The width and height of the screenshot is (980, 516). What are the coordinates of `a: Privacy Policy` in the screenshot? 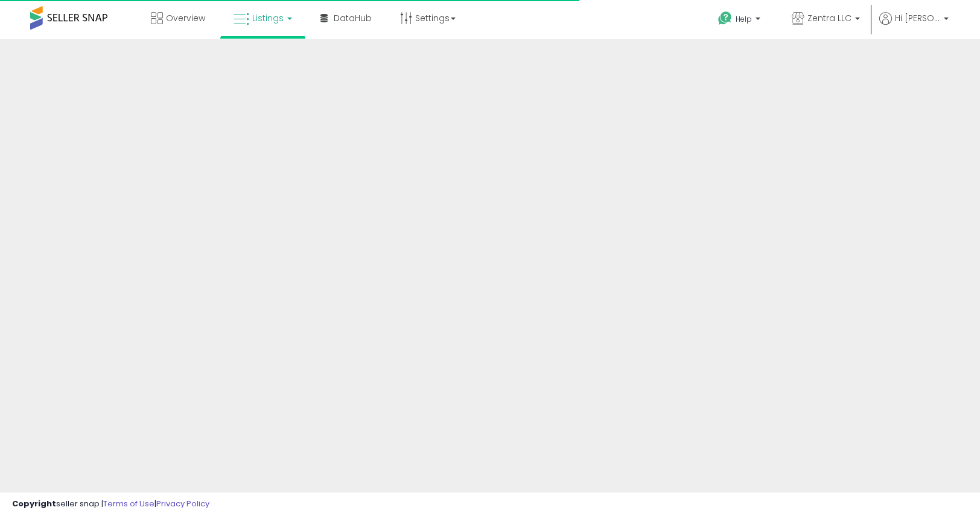 It's located at (183, 504).